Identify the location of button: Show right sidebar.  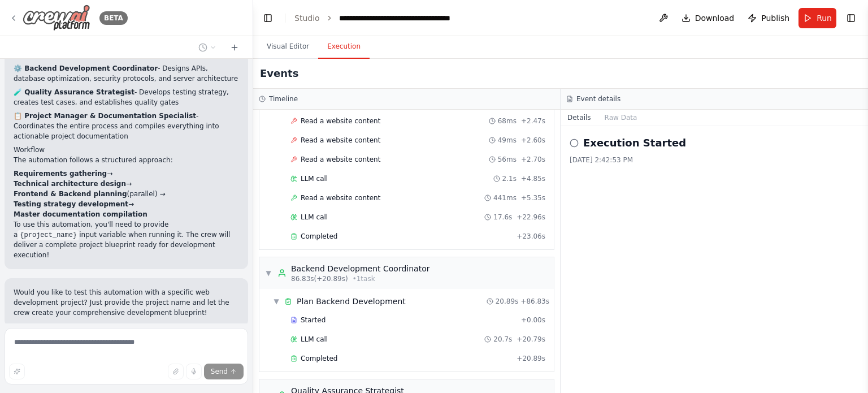
(851, 18).